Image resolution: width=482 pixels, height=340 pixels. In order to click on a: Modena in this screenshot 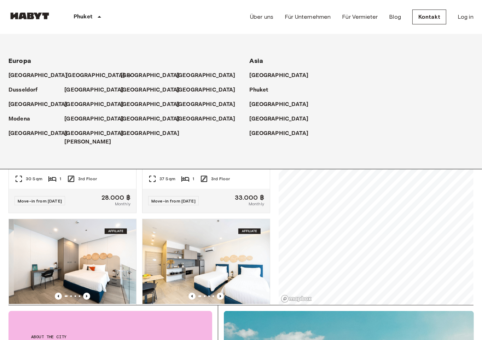, I will do `click(23, 119)`.